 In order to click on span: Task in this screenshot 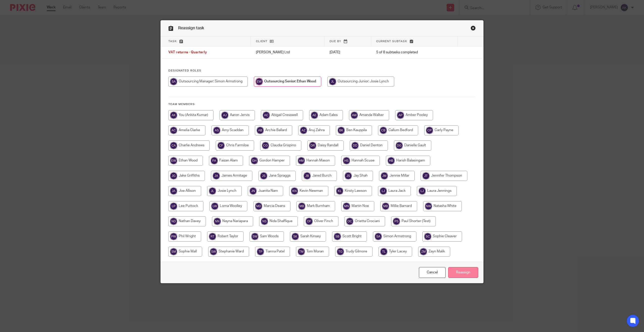, I will do `click(173, 41)`.